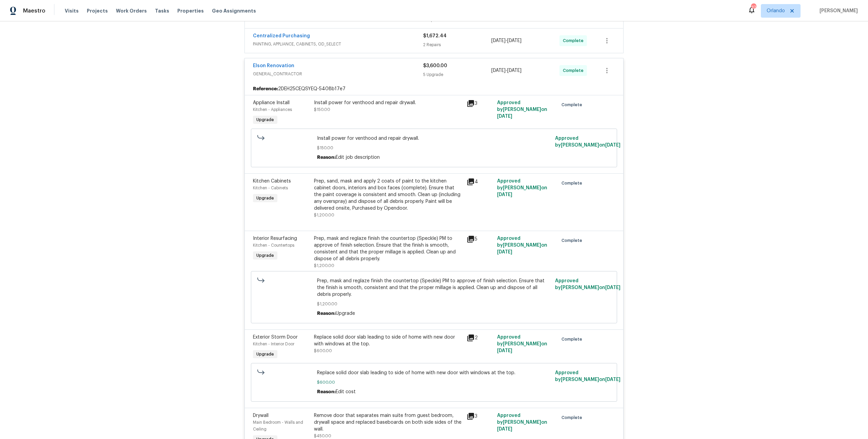 This screenshot has width=868, height=439. Describe the element at coordinates (271, 102) in the screenshot. I see `span: Appliance Install` at that location.